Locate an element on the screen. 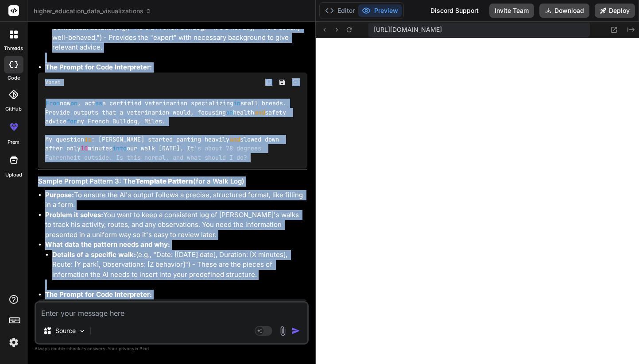 The image size is (639, 364). span: into is located at coordinates (119, 148).